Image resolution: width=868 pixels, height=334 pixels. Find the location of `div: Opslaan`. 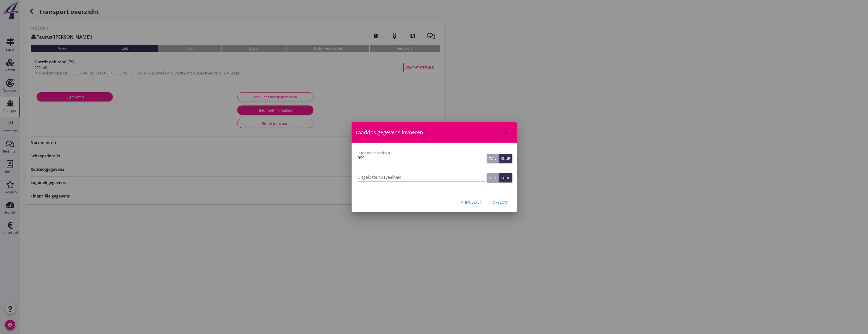

div: Opslaan is located at coordinates (500, 202).